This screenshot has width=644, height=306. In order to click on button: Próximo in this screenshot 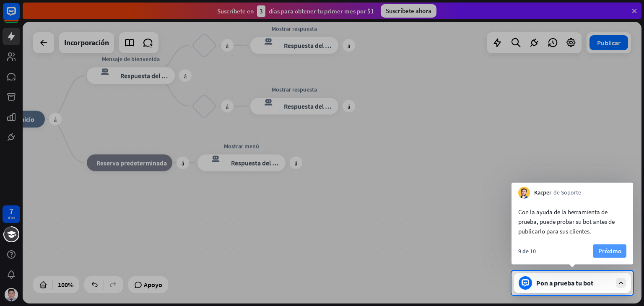, I will do `click(609, 251)`.